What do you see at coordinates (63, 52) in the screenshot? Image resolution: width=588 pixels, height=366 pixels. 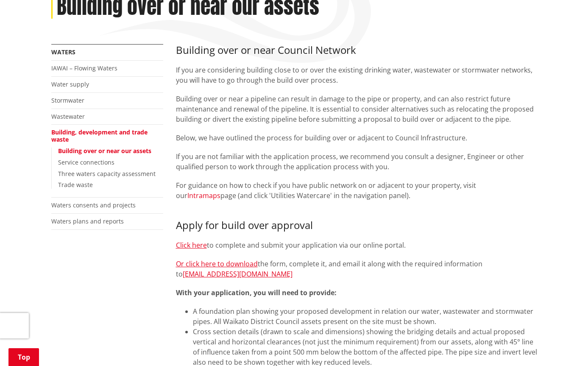 I see `a: Waters` at bounding box center [63, 52].